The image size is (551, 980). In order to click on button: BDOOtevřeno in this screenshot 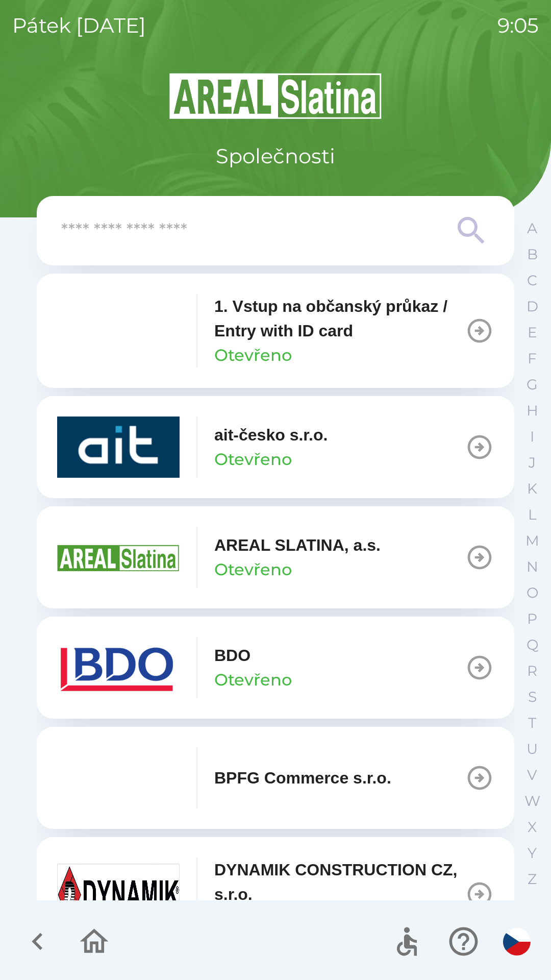, I will do `click(276, 667)`.